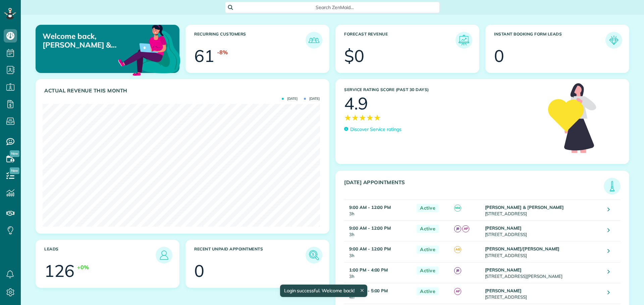 This screenshot has width=644, height=305. I want to click on span: NM, so click(458, 208).